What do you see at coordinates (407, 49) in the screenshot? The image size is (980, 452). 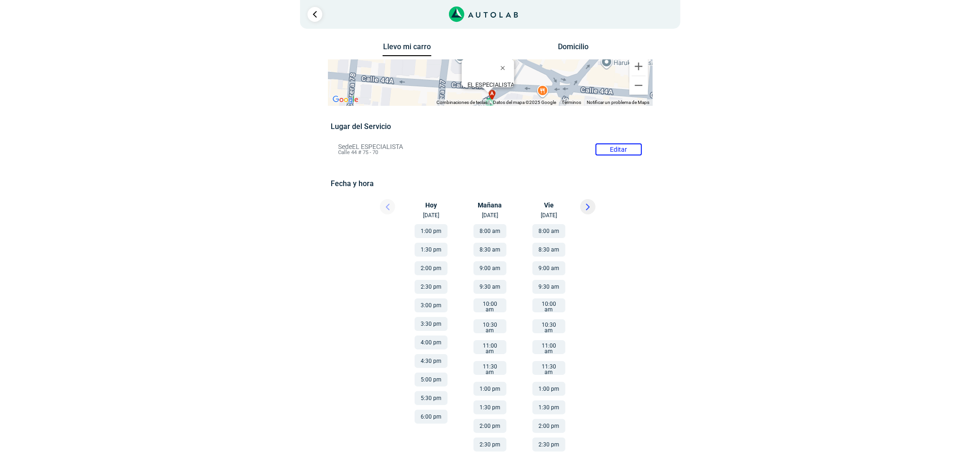 I see `button: Llevo mi carro` at bounding box center [407, 49].